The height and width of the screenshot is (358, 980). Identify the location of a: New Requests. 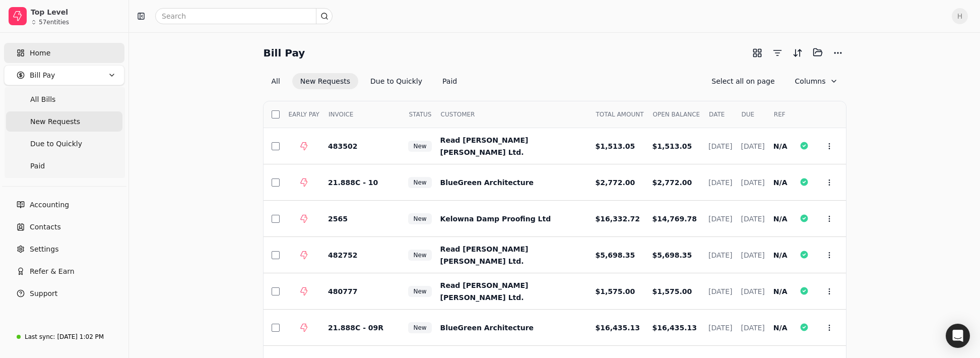
(64, 121).